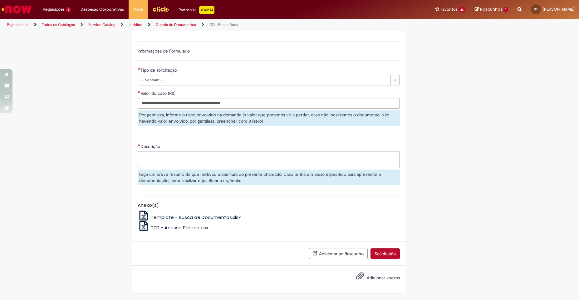 The height and width of the screenshot is (300, 579). Describe the element at coordinates (360, 277) in the screenshot. I see `button: Adicionar anexos` at that location.